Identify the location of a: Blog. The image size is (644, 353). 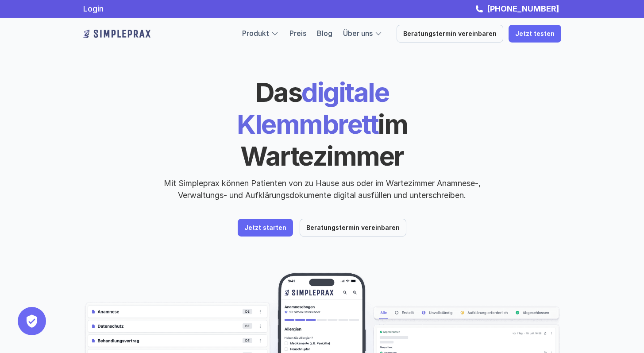
(325, 33).